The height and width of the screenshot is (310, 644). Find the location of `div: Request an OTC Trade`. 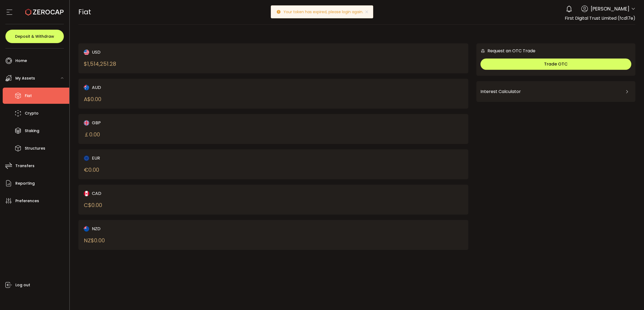

div: Request an OTC Trade is located at coordinates (506, 51).